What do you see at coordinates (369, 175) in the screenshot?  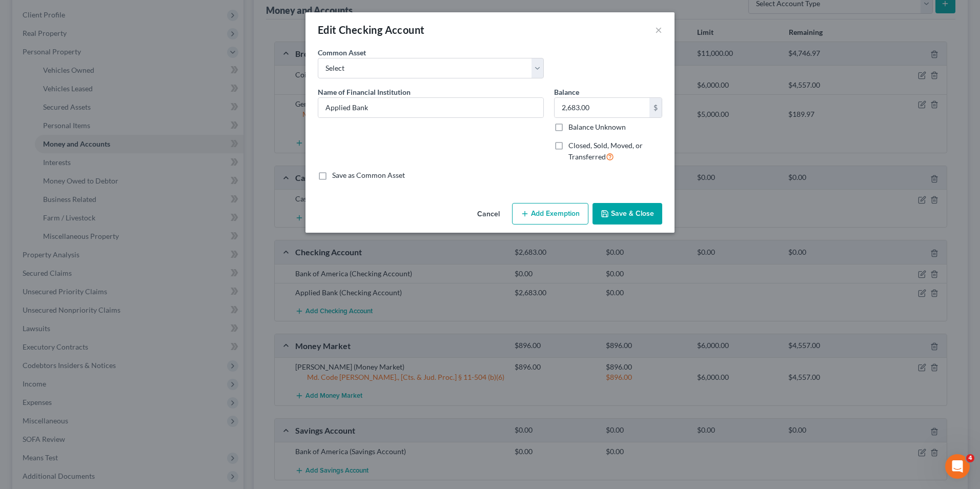 I see `label: Save as Common Asset` at bounding box center [369, 175].